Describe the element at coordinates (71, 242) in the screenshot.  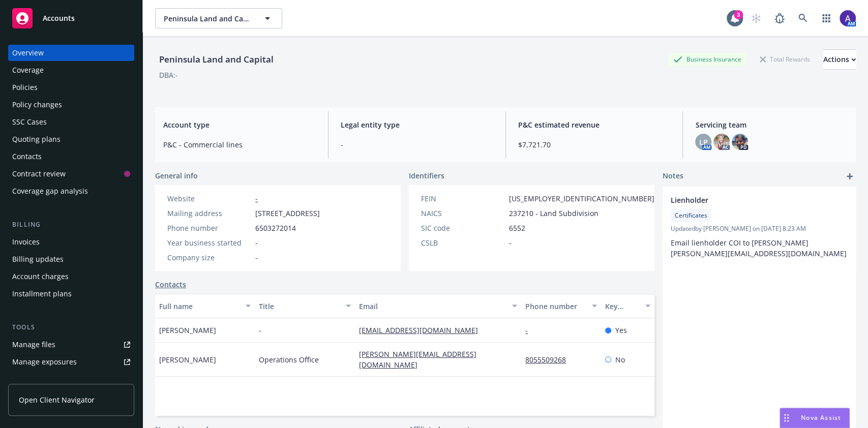
I see `a: Invoices` at that location.